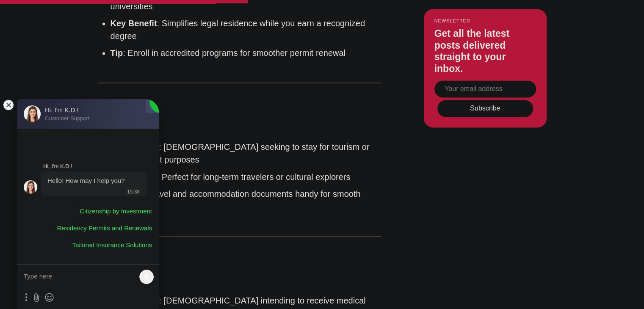 The image size is (644, 309). What do you see at coordinates (116, 211) in the screenshot?
I see `span: Citizenship by Investment` at bounding box center [116, 211].